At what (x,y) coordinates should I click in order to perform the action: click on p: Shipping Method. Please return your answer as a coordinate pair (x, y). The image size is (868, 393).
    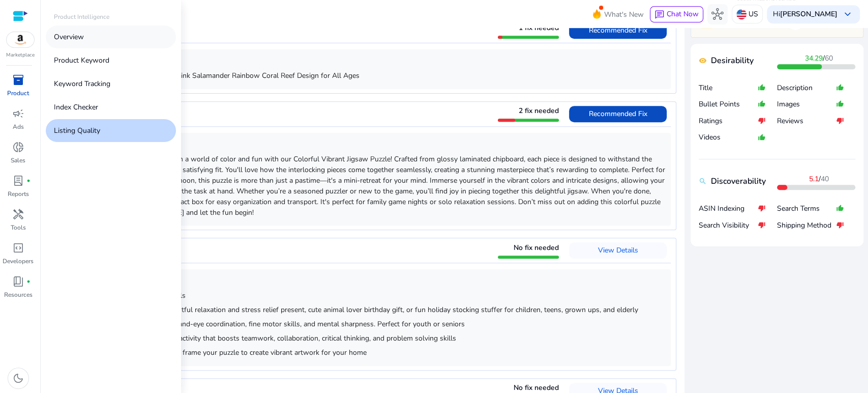
    Looking at the image, I should click on (807, 226).